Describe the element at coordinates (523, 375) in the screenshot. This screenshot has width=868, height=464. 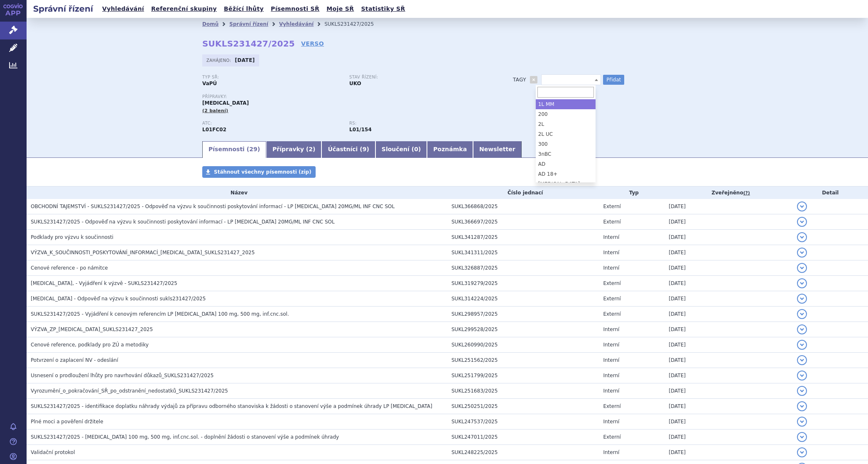
I see `td: SUKL251799/2025` at that location.